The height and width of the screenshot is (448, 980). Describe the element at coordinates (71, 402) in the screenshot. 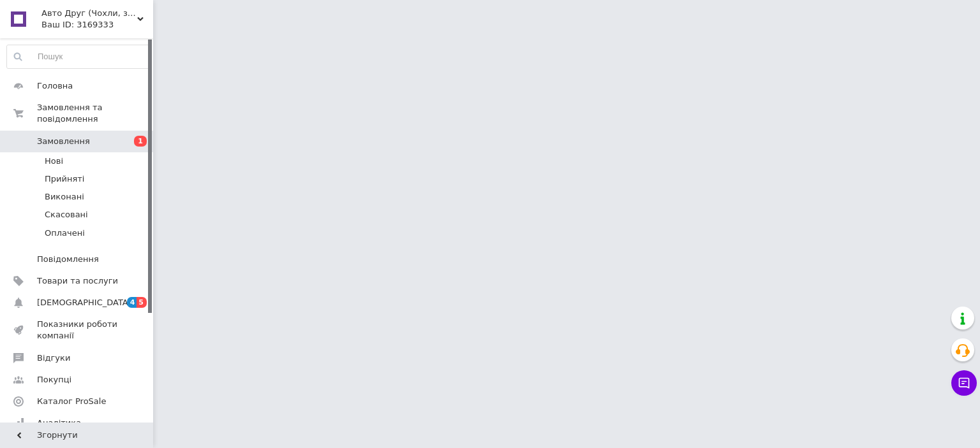

I see `span: Каталог ProSale` at that location.